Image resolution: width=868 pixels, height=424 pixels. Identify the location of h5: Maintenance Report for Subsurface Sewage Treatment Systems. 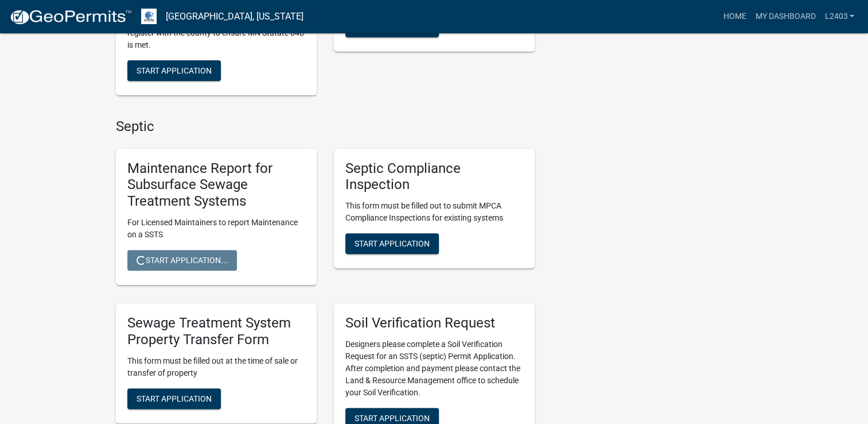
(216, 185).